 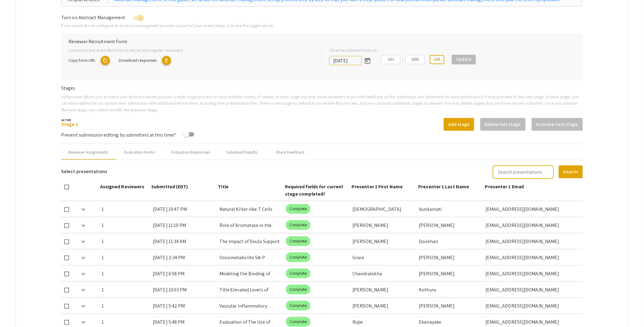 What do you see at coordinates (383, 274) in the screenshot?
I see `div: Chandralekha` at bounding box center [383, 274].